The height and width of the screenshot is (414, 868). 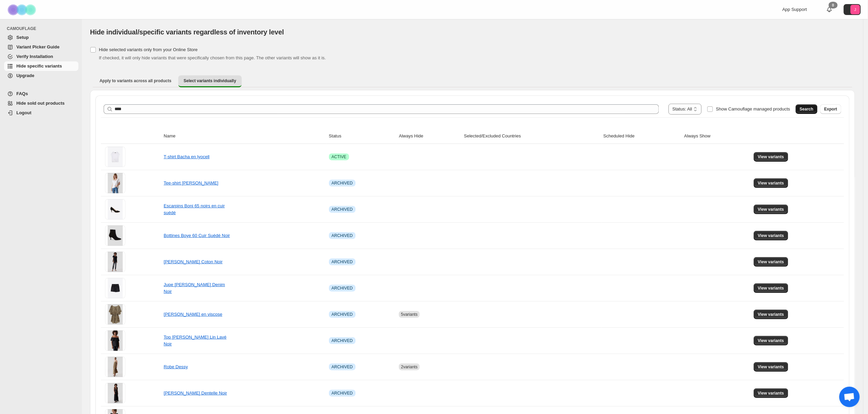 I want to click on a: Ouvrir le chat, so click(x=849, y=397).